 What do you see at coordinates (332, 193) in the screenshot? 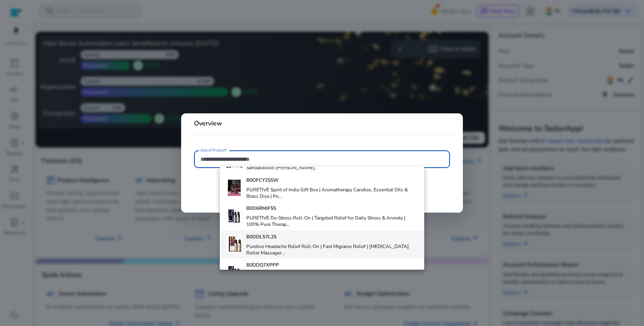
I see `h4: PURETIVE Spirit of India Gift Box | Aromatherapy Candles, Essential Oils & Brass Diya | Pe...` at bounding box center [332, 193].